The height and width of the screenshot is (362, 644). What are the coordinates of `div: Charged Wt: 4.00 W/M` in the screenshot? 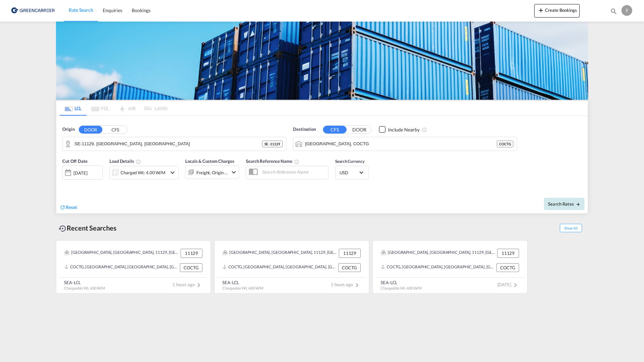 It's located at (143, 173).